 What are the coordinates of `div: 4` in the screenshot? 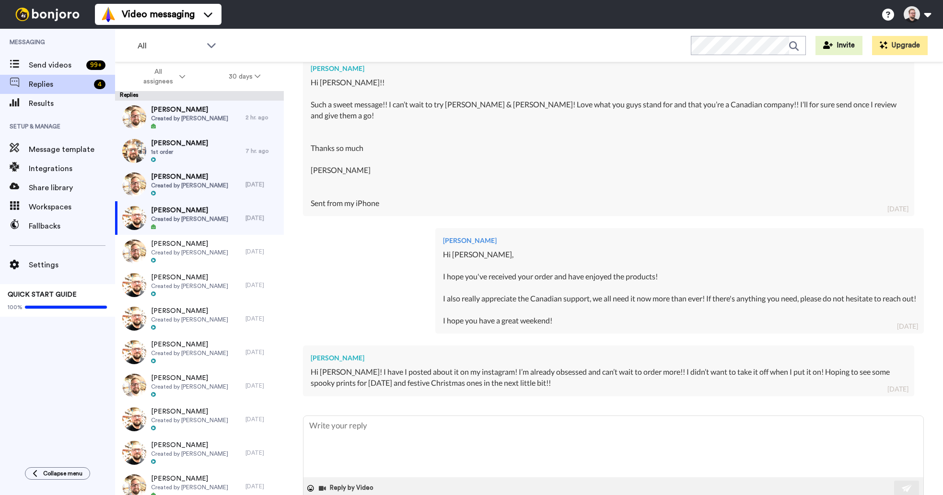 It's located at (100, 84).